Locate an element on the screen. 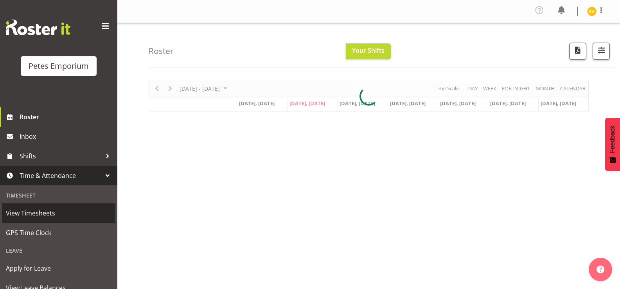  h4: Roster is located at coordinates (161, 51).